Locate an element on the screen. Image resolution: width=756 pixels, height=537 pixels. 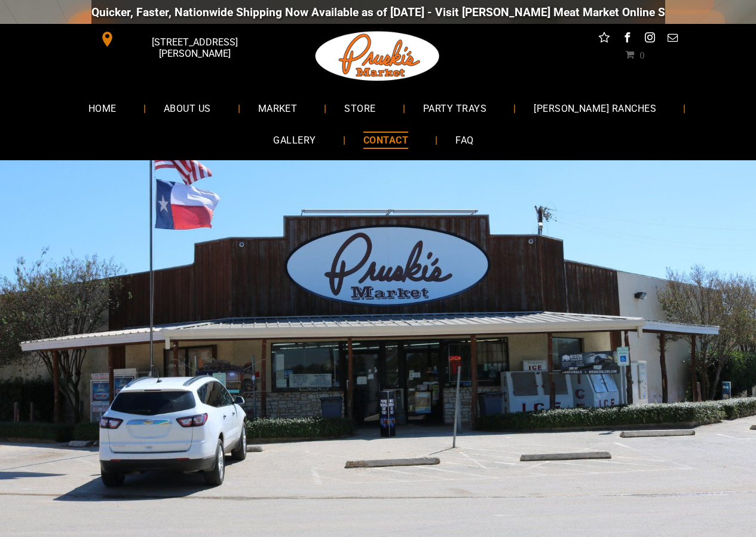
a: email is located at coordinates (672, 39).